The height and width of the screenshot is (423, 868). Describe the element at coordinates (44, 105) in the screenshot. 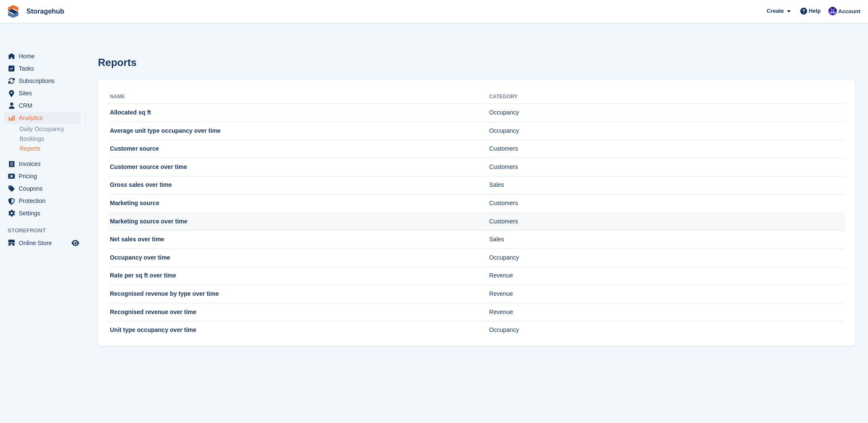

I see `span: CRM` at that location.